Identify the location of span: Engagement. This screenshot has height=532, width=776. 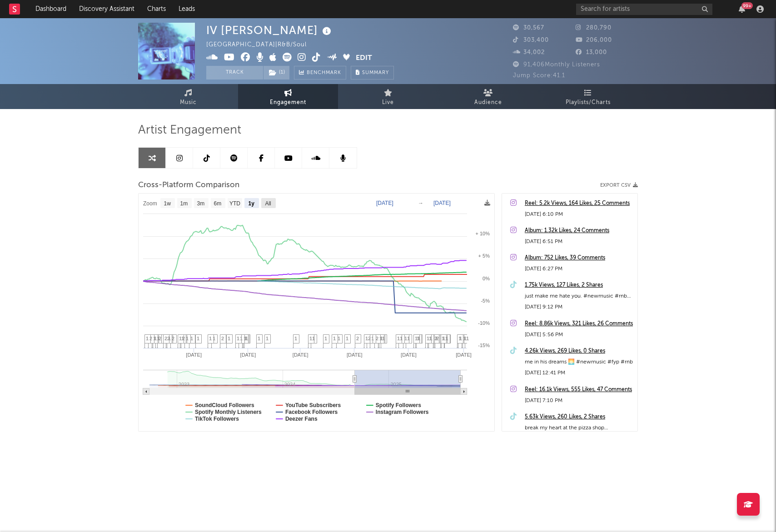
(288, 103).